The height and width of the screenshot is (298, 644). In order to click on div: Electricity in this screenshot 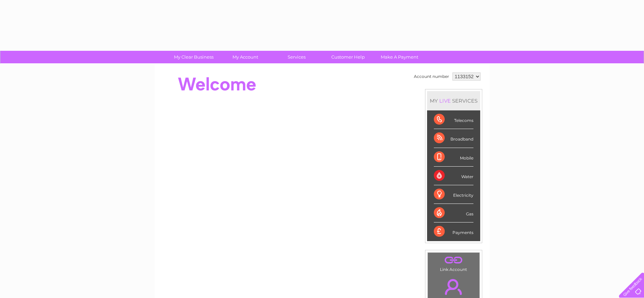, I will do `click(453, 194)`.